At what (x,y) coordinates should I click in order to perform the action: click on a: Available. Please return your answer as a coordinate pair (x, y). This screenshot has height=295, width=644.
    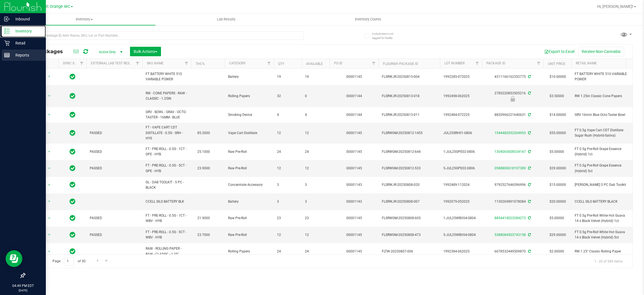
    Looking at the image, I should click on (314, 64).